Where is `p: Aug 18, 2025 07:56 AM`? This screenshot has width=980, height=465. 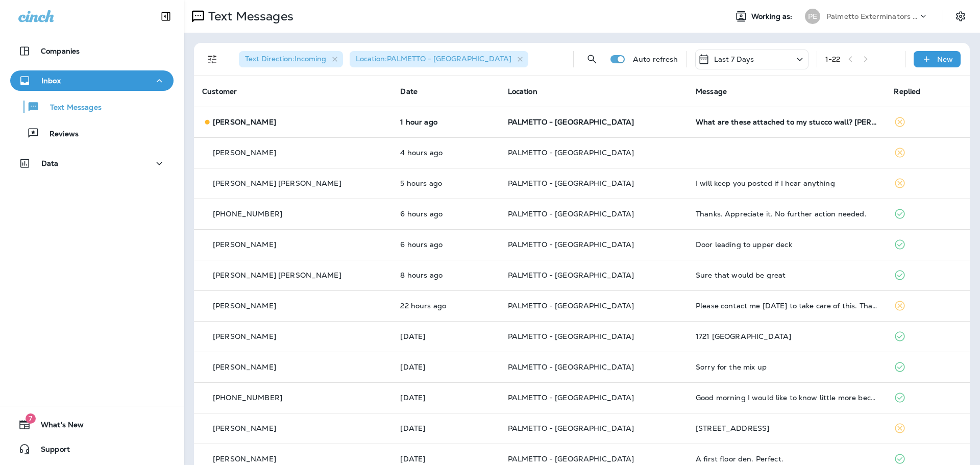 p: Aug 18, 2025 07:56 AM is located at coordinates (445, 276).